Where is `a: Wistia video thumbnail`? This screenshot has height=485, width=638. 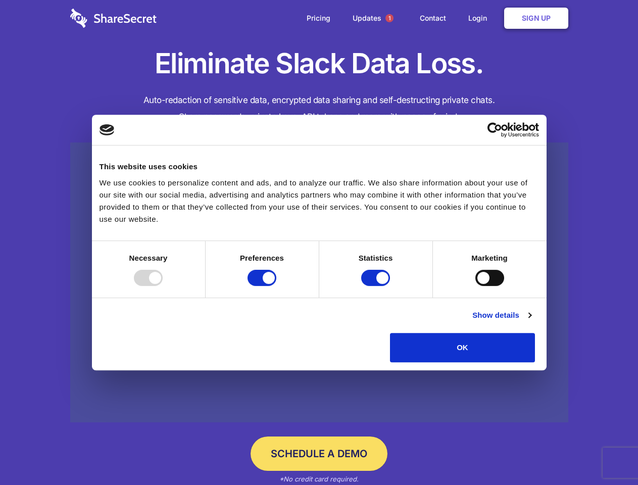
a: Wistia video thumbnail is located at coordinates (319, 282).